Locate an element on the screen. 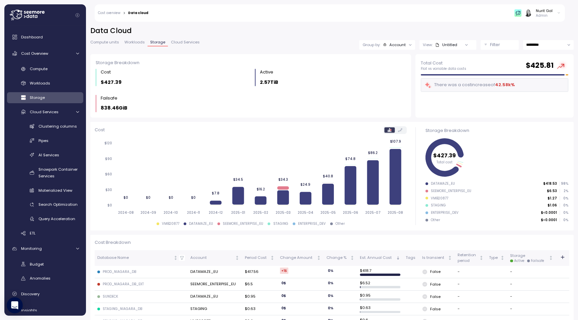  div: +1 $ is located at coordinates (284, 271).